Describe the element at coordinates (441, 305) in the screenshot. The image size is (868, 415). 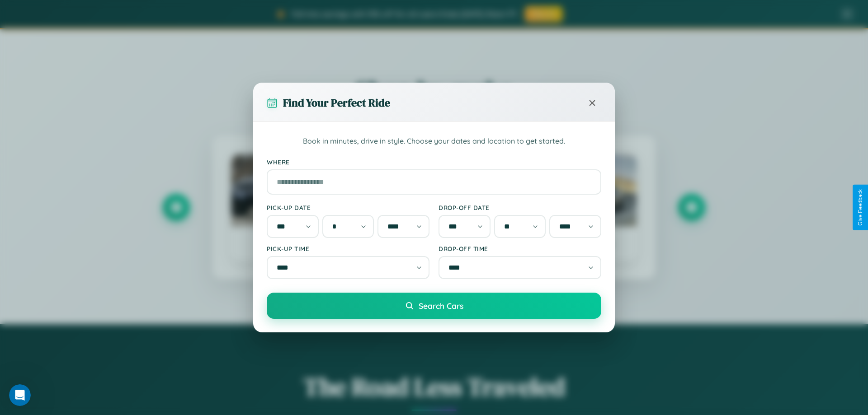
I see `span: Search Cars` at that location.